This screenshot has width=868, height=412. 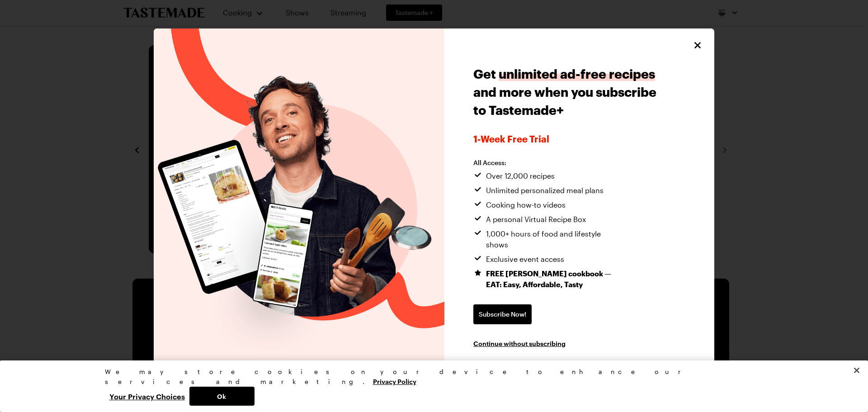 What do you see at coordinates (566, 92) in the screenshot?
I see `h1: Get and more when you subscribe to Tastemade+` at bounding box center [566, 92].